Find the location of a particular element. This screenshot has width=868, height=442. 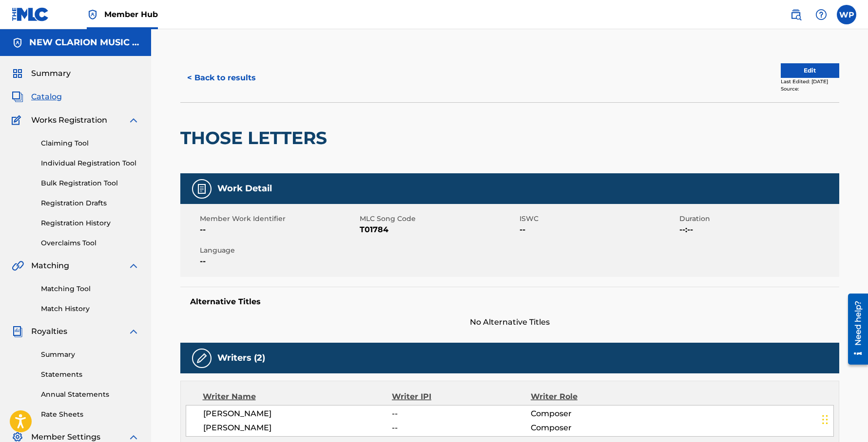

a: SummarySummary is located at coordinates (41, 73).